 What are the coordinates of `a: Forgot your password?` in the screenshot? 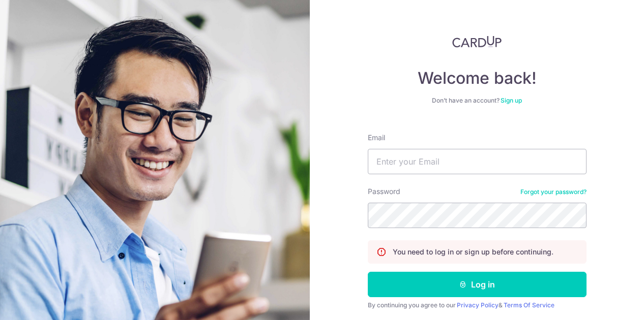 It's located at (554, 192).